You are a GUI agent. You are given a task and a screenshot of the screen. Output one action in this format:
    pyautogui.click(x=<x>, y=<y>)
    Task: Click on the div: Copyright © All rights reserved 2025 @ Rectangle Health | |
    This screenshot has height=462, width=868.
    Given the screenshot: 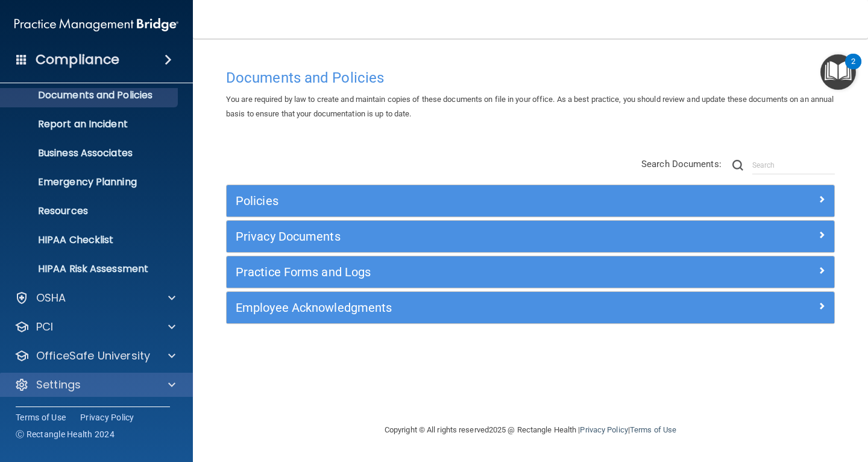 What is the action you would take?
    pyautogui.click(x=531, y=430)
    